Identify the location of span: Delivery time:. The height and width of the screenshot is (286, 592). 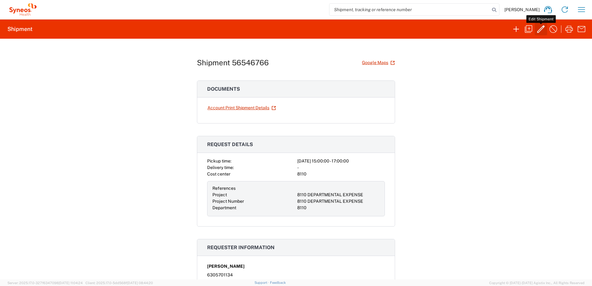
(220, 167).